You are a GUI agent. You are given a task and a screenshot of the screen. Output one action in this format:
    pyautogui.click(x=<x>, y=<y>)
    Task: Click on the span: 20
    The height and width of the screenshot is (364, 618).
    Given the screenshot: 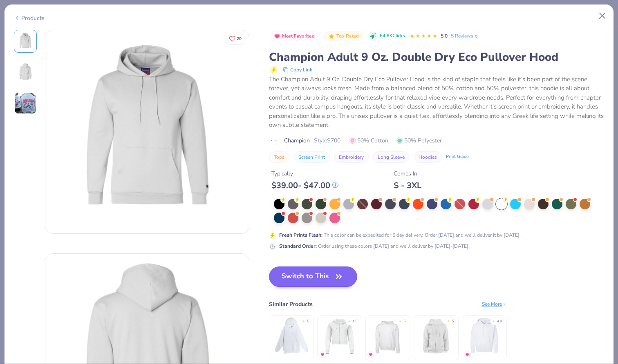 What is the action you would take?
    pyautogui.click(x=239, y=39)
    